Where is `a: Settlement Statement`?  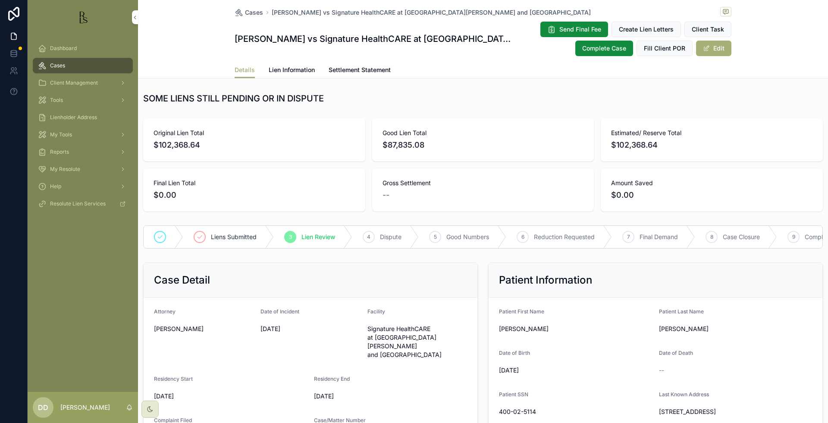 a: Settlement Statement is located at coordinates (360, 71).